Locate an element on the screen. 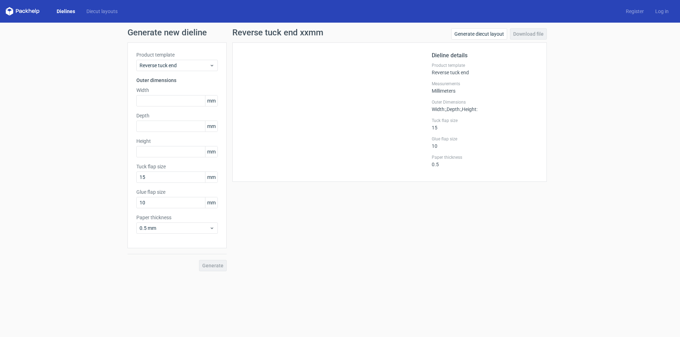 This screenshot has width=680, height=337. label: Width is located at coordinates (177, 90).